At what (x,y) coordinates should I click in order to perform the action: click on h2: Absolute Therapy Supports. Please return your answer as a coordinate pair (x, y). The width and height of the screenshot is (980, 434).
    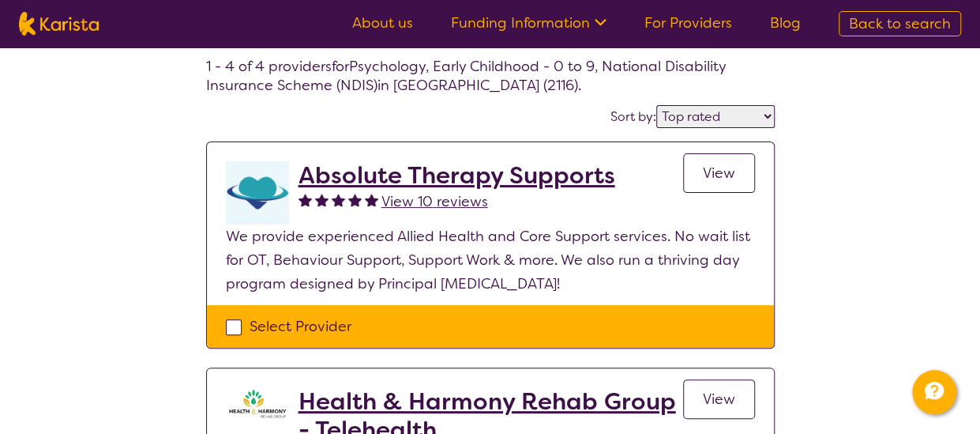
    Looking at the image, I should click on (457, 176).